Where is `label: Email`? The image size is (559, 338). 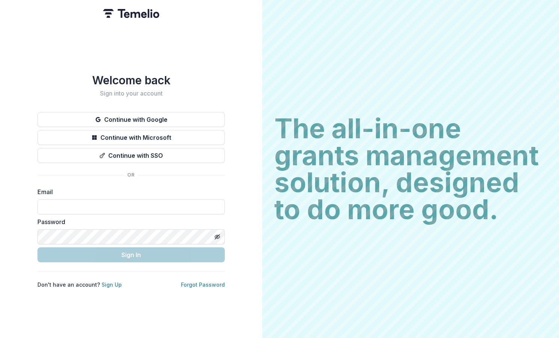 label: Email is located at coordinates (129, 192).